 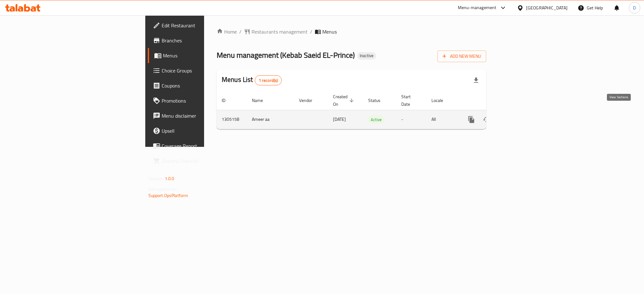 What do you see at coordinates (279, 32) in the screenshot?
I see `span: Restaurants management` at bounding box center [279, 32].